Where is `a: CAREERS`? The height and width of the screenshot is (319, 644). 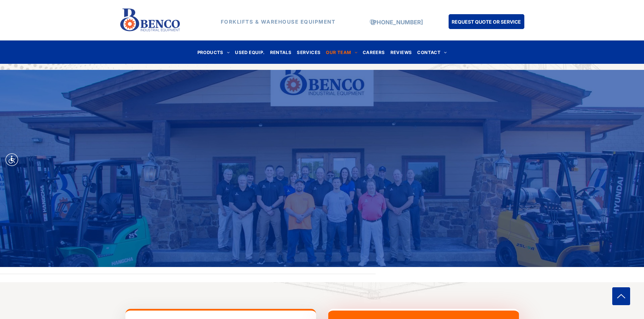
a: CAREERS is located at coordinates (374, 52).